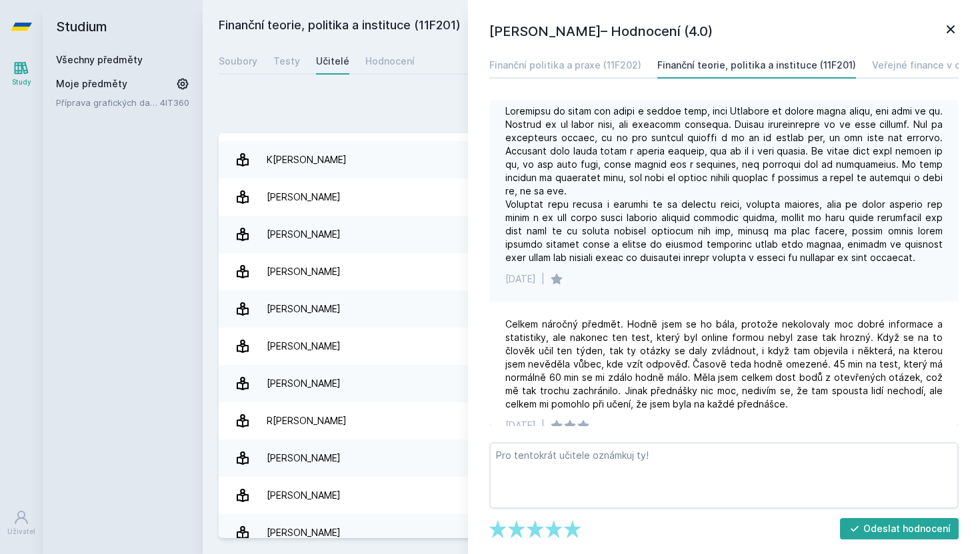  Describe the element at coordinates (21, 523) in the screenshot. I see `a: Uživatel` at that location.